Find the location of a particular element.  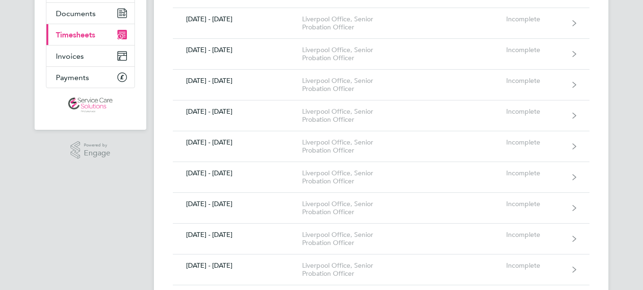

a: Invoices is located at coordinates (90, 56).